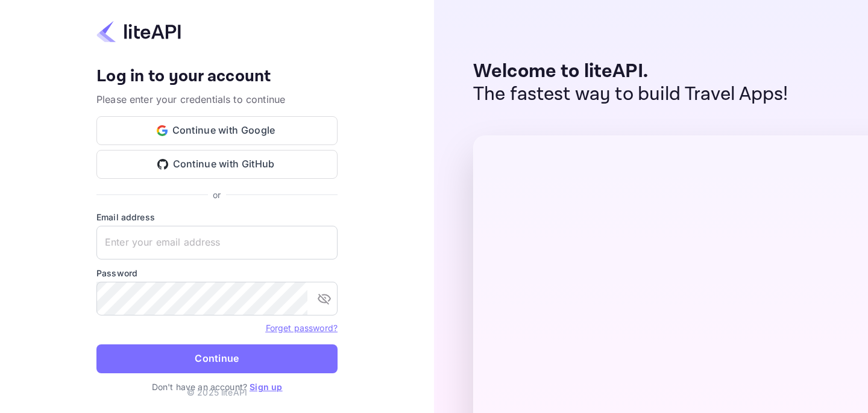 The width and height of the screenshot is (868, 413). Describe the element at coordinates (217, 100) in the screenshot. I see `p: Please enter your credentials to continue` at that location.